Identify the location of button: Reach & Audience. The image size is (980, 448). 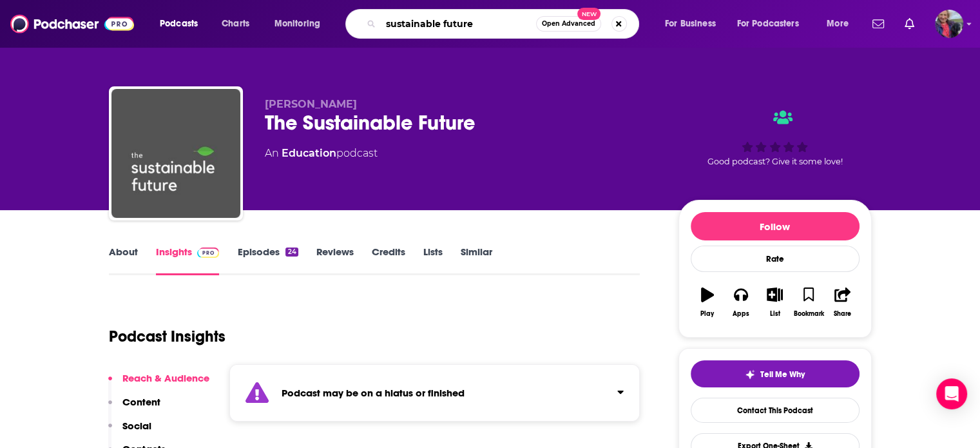
(158, 384).